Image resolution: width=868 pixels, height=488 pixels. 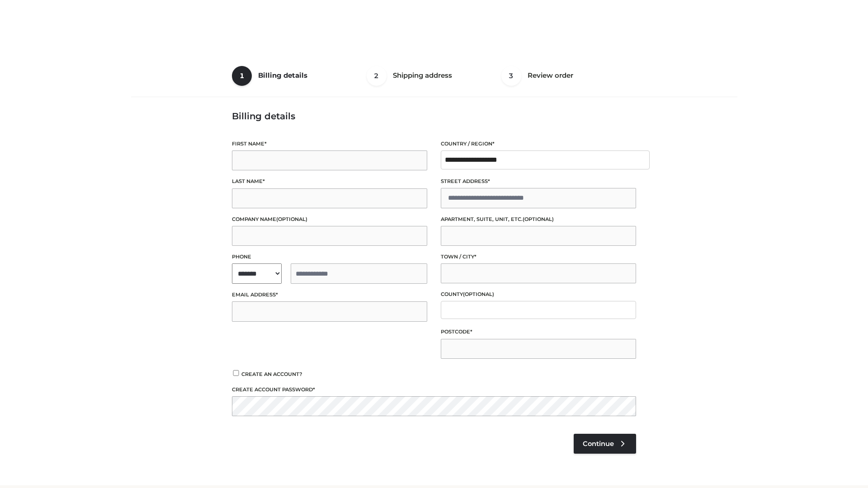 I want to click on label: Email address, so click(x=329, y=295).